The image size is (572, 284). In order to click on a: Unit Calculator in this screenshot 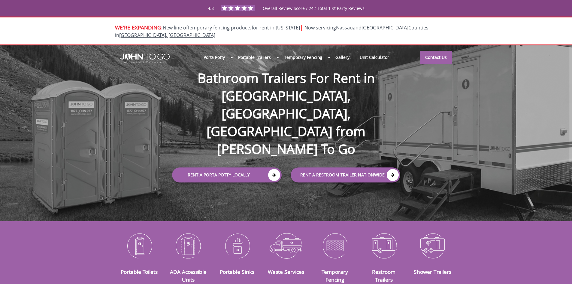, I will do `click(374, 57)`.